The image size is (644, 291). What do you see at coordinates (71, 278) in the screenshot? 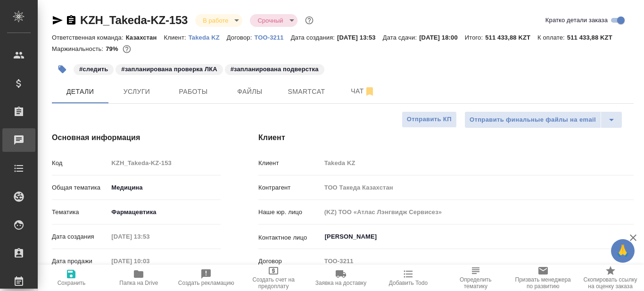
I see `button: Сохранить` at bounding box center [71, 278].